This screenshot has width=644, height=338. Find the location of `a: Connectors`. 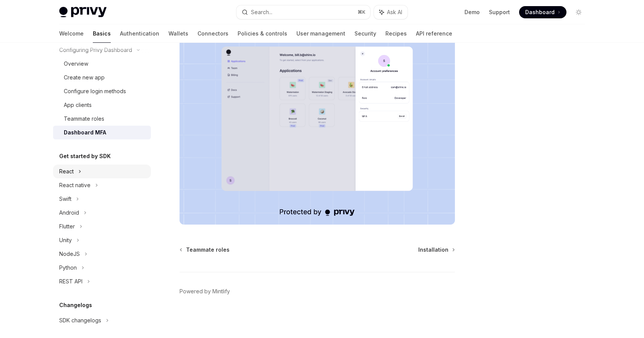

a: Connectors is located at coordinates (213, 33).